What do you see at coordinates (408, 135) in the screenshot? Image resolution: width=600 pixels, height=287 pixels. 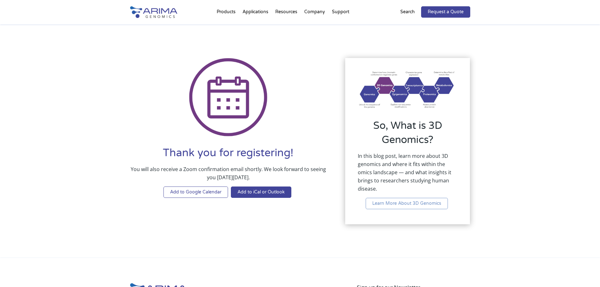 I see `h2: So, What is 3D Genomics?` at bounding box center [408, 135].